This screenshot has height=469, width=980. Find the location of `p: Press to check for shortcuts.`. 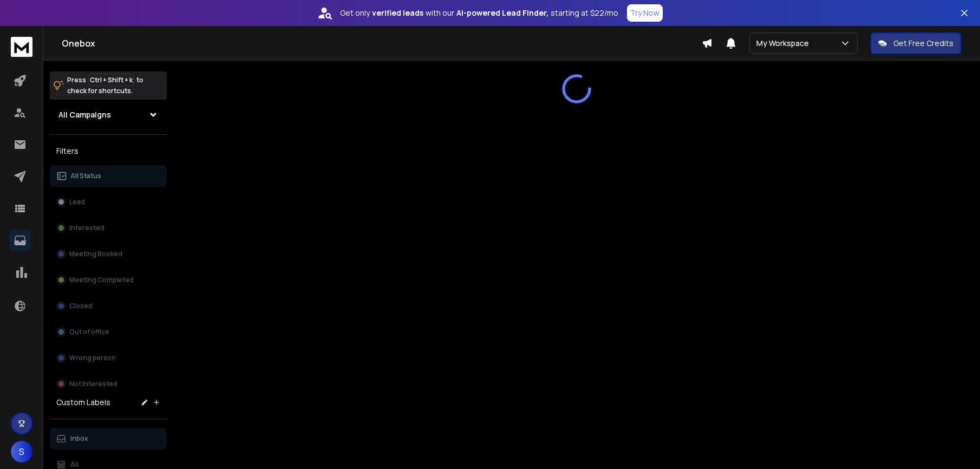

p: Press to check for shortcuts. is located at coordinates (105, 86).